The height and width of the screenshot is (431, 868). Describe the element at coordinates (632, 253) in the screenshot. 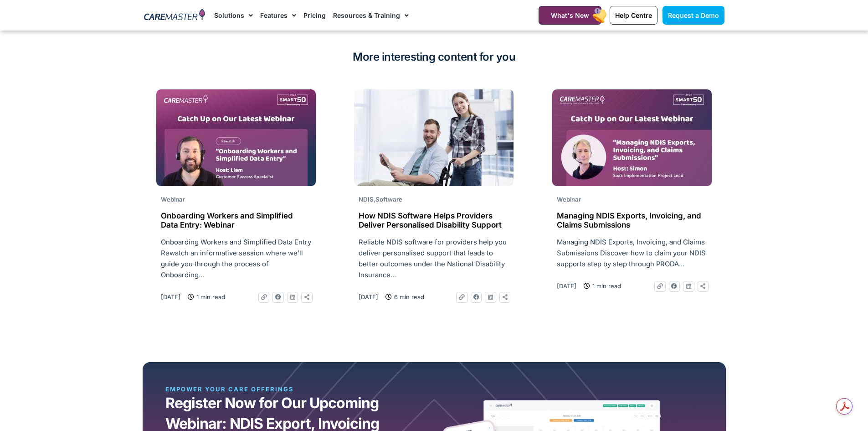

I see `p: Managing NDIS Exports, Invoicing, and Claims Submissions Discover how to claim your NDIS supports...` at that location.